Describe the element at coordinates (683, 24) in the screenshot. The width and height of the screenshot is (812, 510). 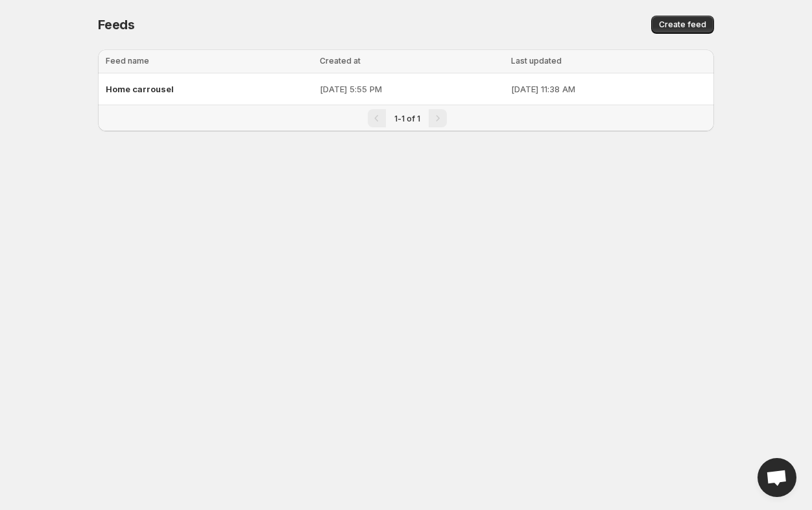
I see `button: Create feed` at that location.